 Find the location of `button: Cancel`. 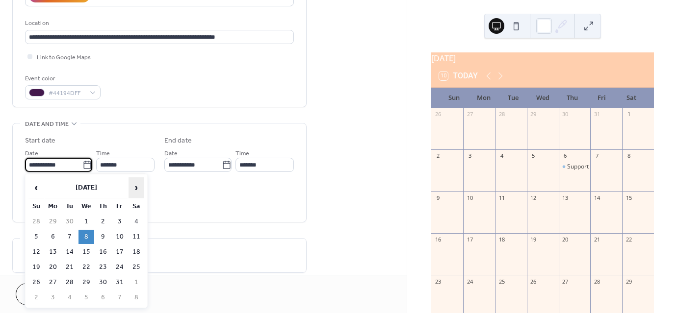

button: Cancel is located at coordinates (46, 294).